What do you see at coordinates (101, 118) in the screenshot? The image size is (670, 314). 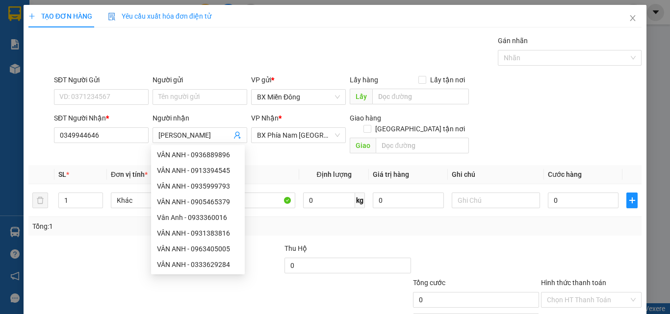 I see `div: SĐT Người Nhận` at bounding box center [101, 118].